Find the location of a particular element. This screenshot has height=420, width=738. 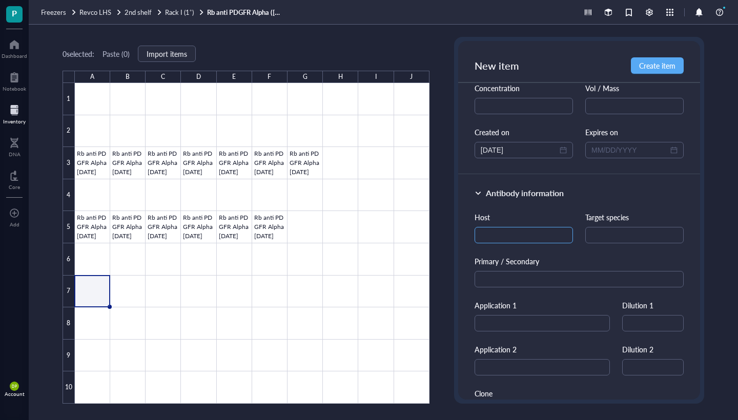

div: Notebook is located at coordinates (14, 89).